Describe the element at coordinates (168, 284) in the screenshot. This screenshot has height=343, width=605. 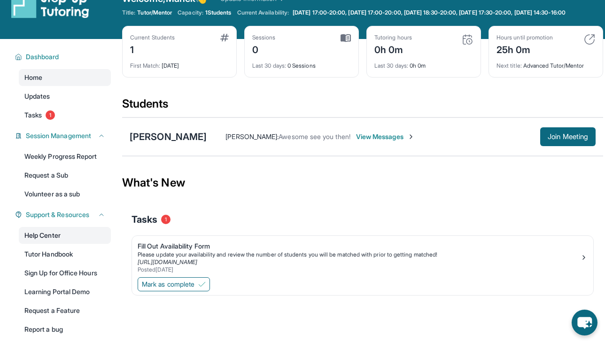
I see `span: Mark as complete` at that location.